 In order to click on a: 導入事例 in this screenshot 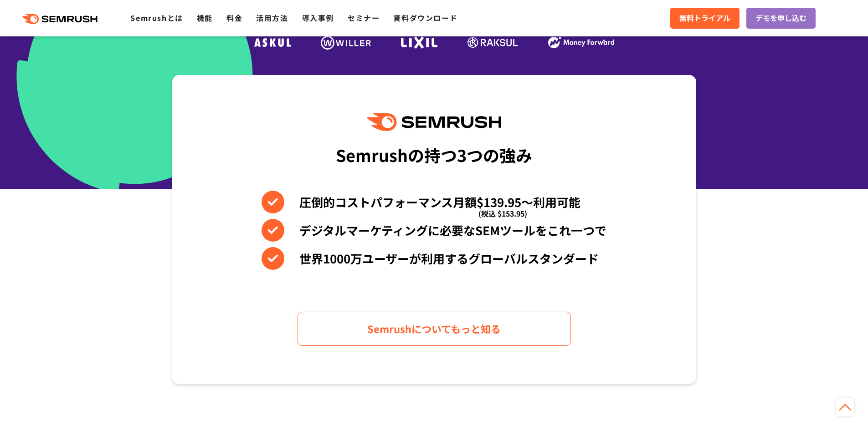, I will do `click(318, 18)`.